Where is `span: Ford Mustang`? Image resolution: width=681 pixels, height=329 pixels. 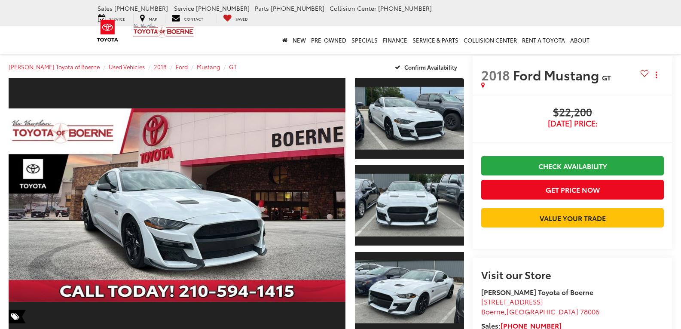
span: Ford Mustang is located at coordinates (557, 74).